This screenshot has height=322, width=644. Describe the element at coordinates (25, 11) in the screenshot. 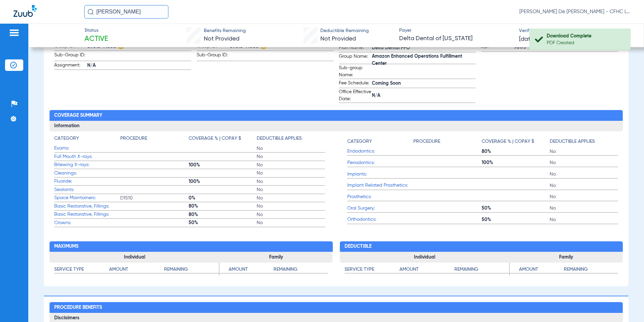

I see `img: Zuub Logo` at that location.